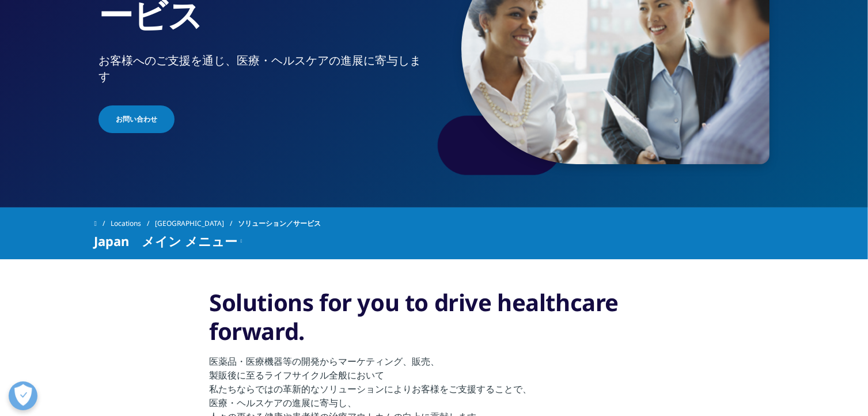 The image size is (868, 416). What do you see at coordinates (23, 396) in the screenshot?
I see `button: 優先設定センターを開く` at bounding box center [23, 396].